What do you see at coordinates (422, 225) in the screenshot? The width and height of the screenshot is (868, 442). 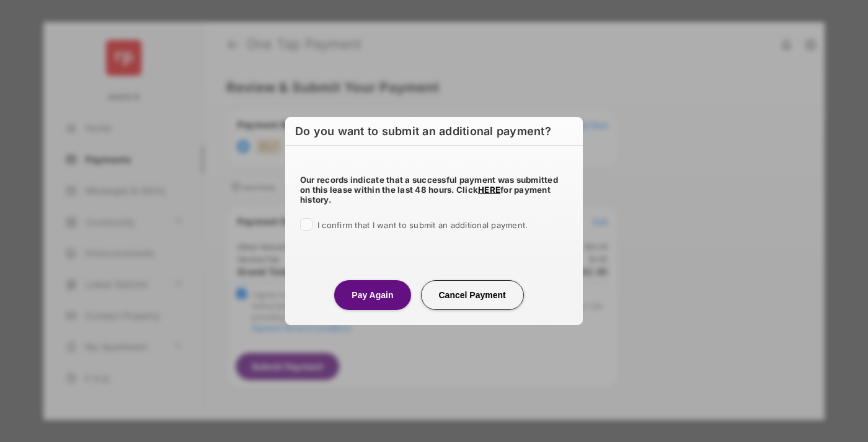 I see `span: I confirm that I want to submit an additional payment.` at bounding box center [422, 225].